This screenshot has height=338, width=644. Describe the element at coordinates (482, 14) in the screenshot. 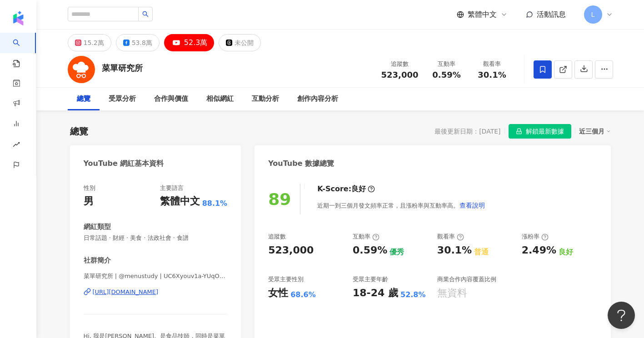

I see `span: 繁體中文` at that location.